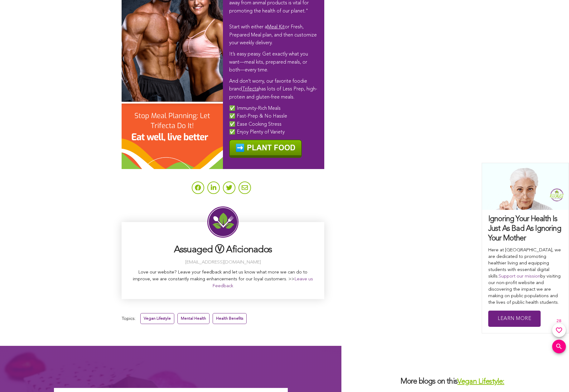 Image resolution: width=569 pixels, height=392 pixels. Describe the element at coordinates (230, 318) in the screenshot. I see `a: Health Benefits` at that location.